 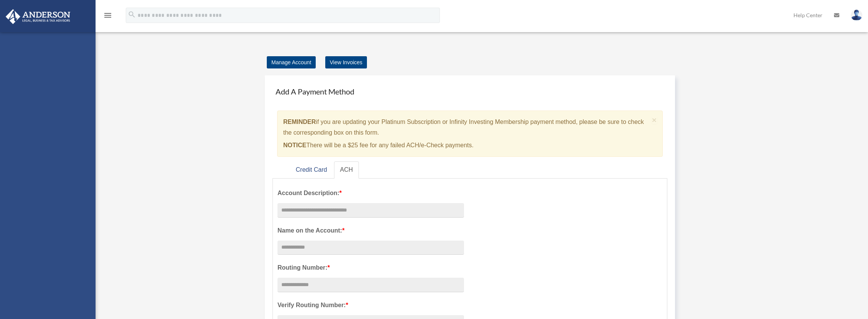 What do you see at coordinates (347, 170) in the screenshot?
I see `a: ACH` at bounding box center [347, 170].